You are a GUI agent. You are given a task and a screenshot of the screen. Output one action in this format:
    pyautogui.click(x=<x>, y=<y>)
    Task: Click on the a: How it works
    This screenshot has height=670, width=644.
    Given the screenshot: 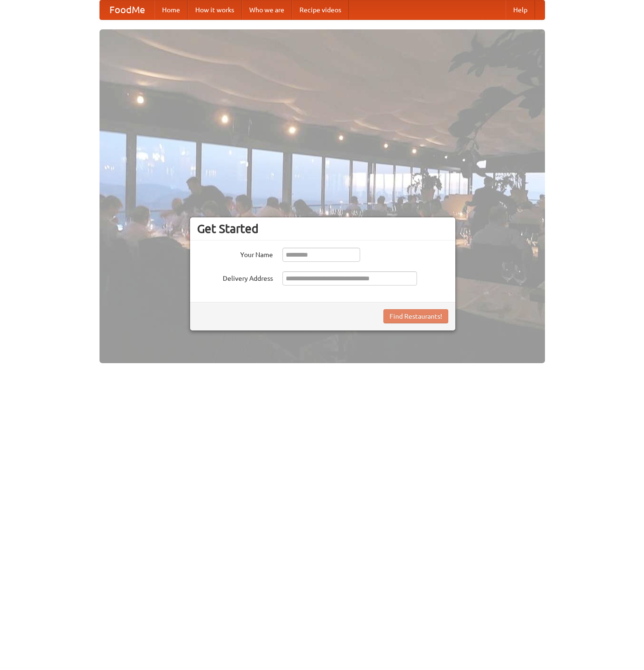 What is the action you would take?
    pyautogui.click(x=214, y=10)
    